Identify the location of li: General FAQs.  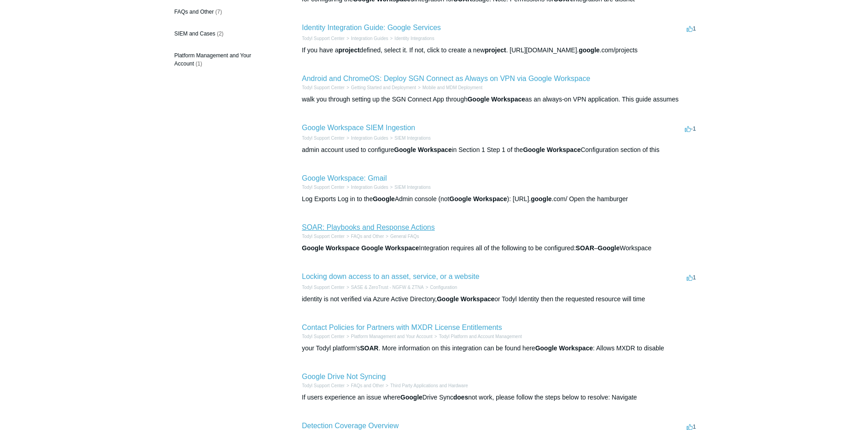
(401, 236).